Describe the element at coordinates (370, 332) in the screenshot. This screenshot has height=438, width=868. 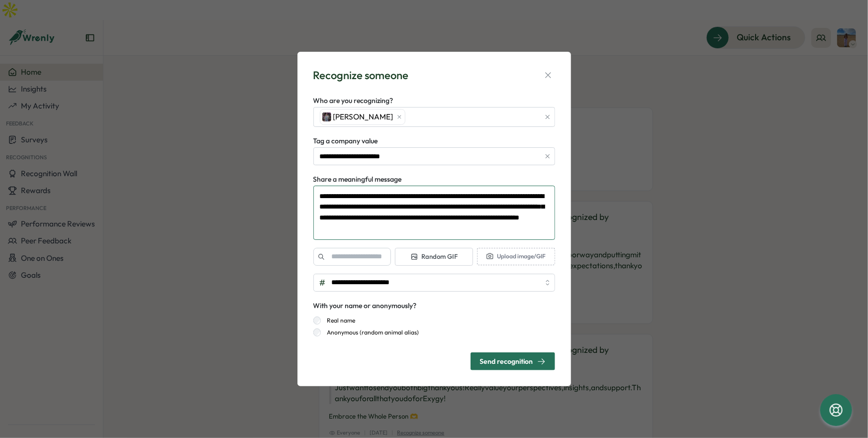
I see `label: Anonymous (random animal alias)` at that location.